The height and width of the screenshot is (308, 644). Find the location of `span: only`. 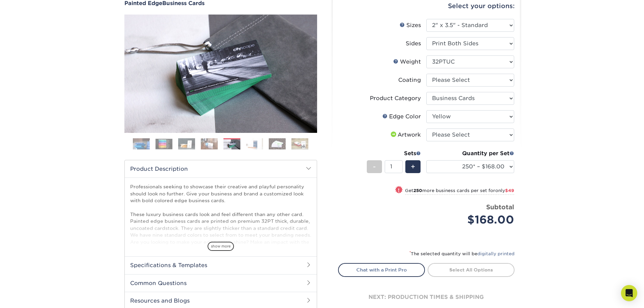

span: only is located at coordinates (505, 190).